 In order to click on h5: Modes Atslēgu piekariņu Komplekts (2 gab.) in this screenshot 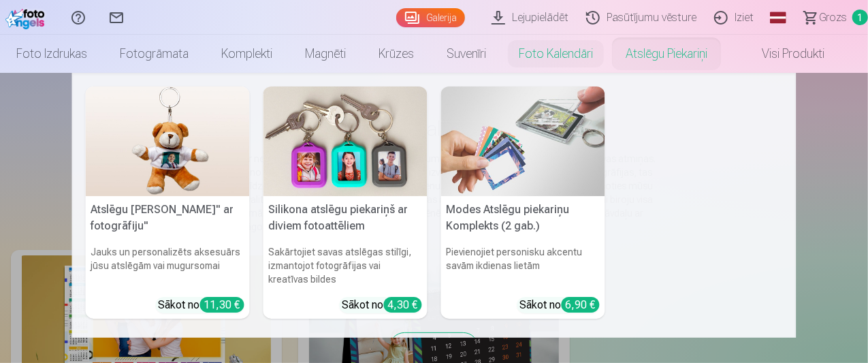, I will do `click(523, 218)`.